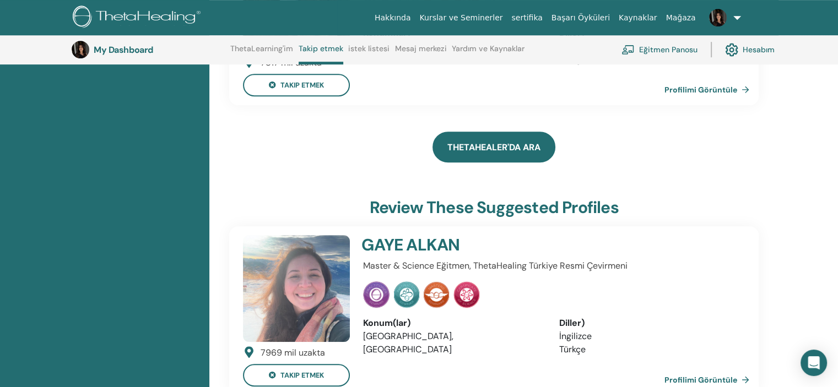 Image resolution: width=838 pixels, height=387 pixels. I want to click on a: Başarı Öyküleri, so click(581, 18).